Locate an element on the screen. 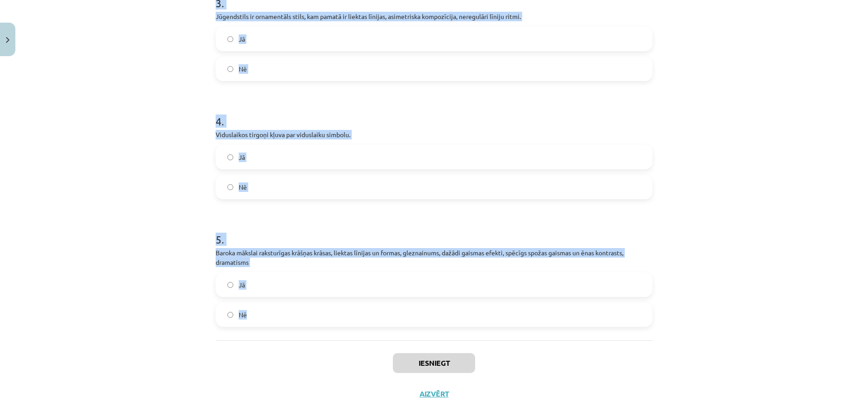 The height and width of the screenshot is (416, 868). button: Aizvērt is located at coordinates (434, 394).